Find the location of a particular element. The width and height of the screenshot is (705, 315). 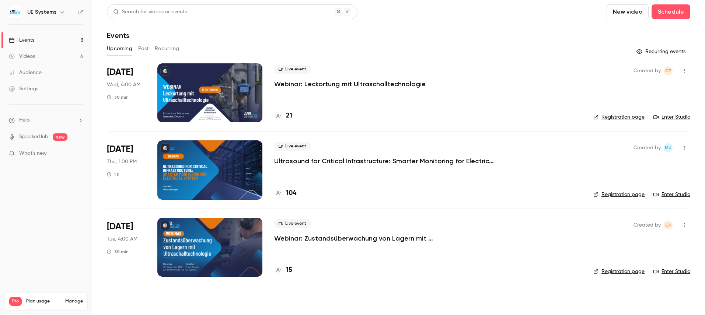

h4: 21 is located at coordinates (289, 116).